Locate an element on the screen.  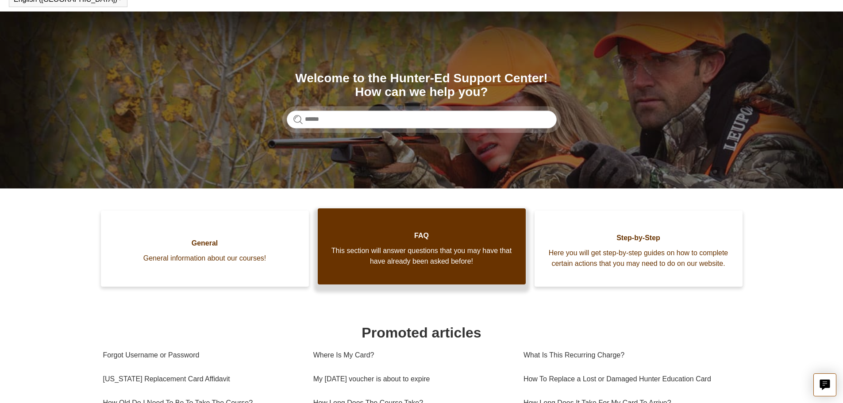
input: Search is located at coordinates (422, 119).